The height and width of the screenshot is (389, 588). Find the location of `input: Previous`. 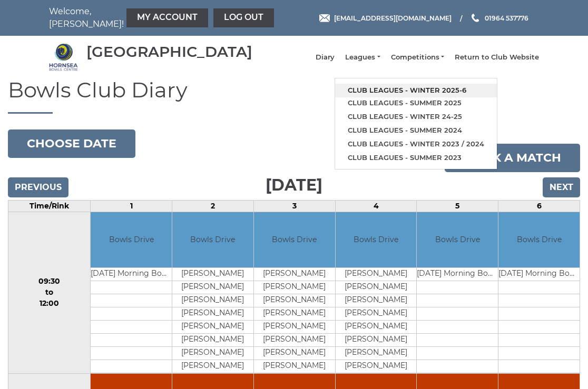

input: Previous is located at coordinates (38, 187).